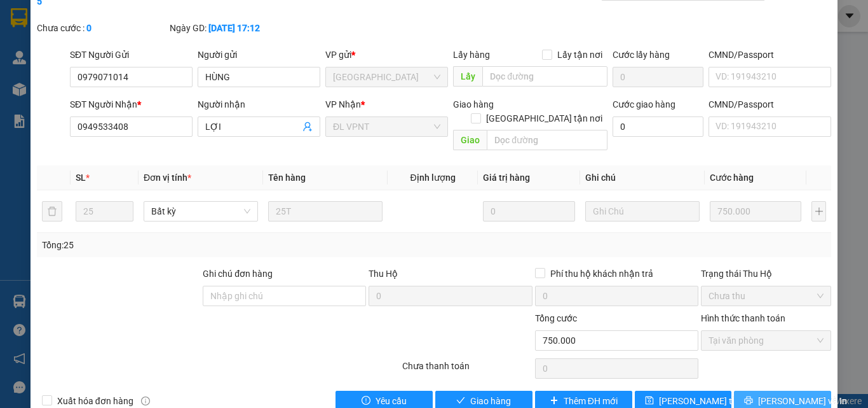 The image size is (868, 408). What do you see at coordinates (749, 401) in the screenshot?
I see `span: printer` at bounding box center [749, 401].